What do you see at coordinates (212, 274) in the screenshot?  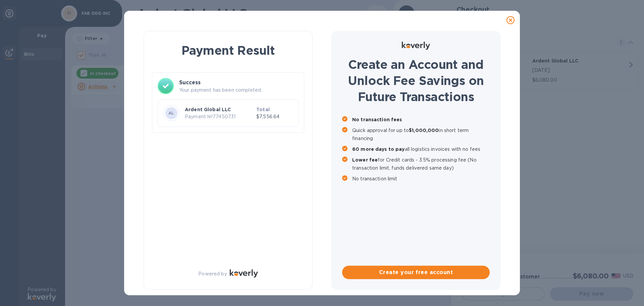 I see `p: Powered by` at bounding box center [212, 274].